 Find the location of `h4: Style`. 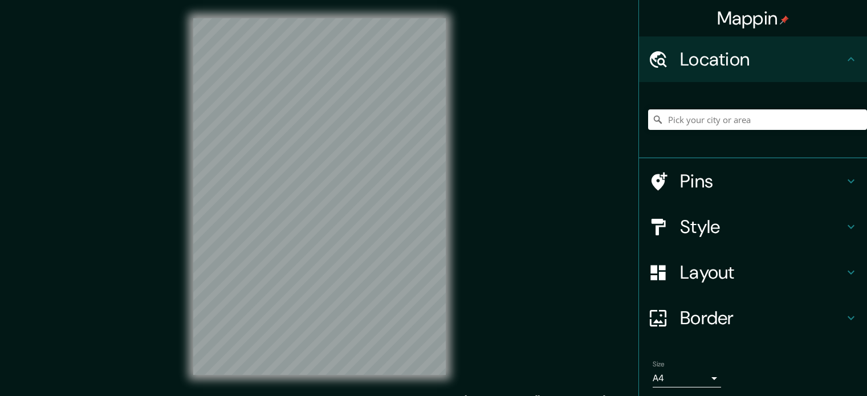

h4: Style is located at coordinates (762, 227).